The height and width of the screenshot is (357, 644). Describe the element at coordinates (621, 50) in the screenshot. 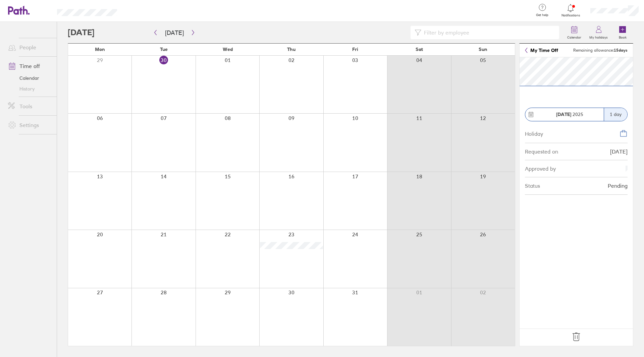

I see `strong: 15 days` at that location.